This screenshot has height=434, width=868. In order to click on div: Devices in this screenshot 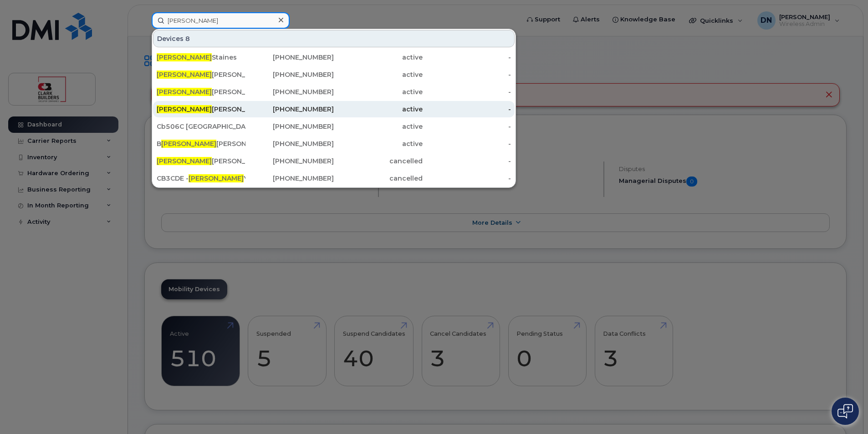, I will do `click(334, 39)`.